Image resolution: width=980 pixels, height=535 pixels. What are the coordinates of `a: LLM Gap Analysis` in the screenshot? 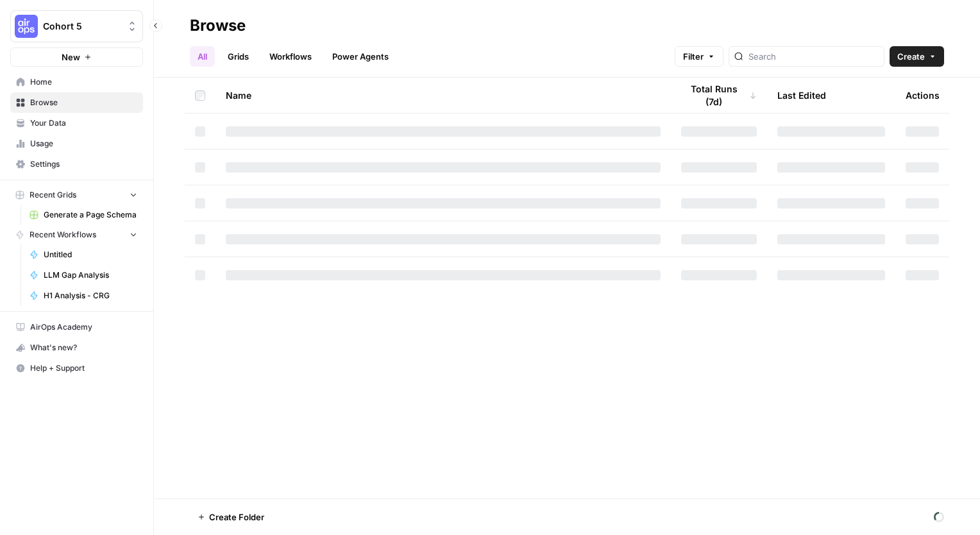 It's located at (83, 275).